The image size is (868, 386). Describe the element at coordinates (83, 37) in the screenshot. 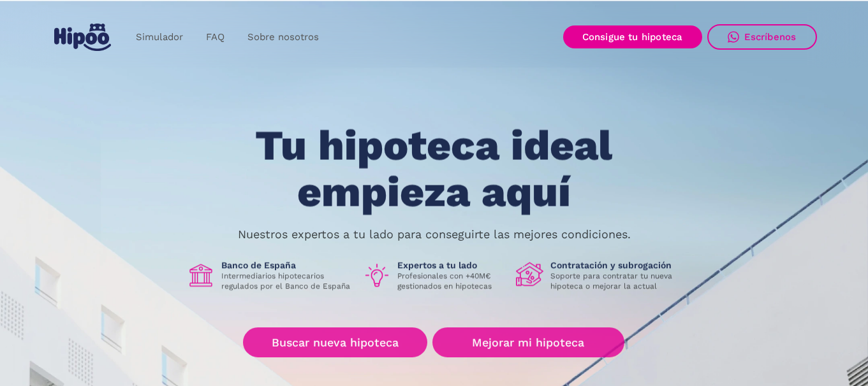

I see `a: home` at that location.